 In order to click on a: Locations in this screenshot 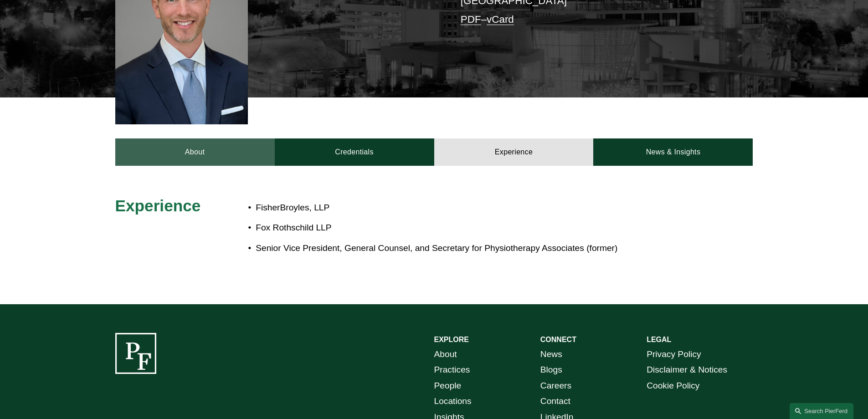, I will do `click(453, 401)`.